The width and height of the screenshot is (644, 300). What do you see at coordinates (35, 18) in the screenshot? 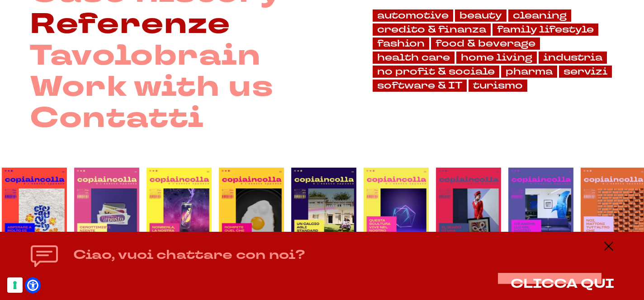
I see `div: v 4.0.25` at bounding box center [35, 18].